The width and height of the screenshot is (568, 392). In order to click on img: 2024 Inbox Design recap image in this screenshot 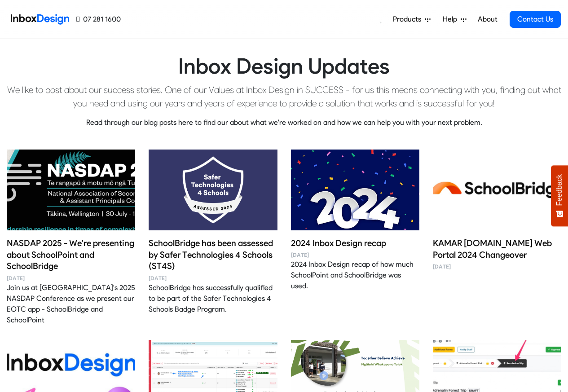, I will do `click(355, 190)`.